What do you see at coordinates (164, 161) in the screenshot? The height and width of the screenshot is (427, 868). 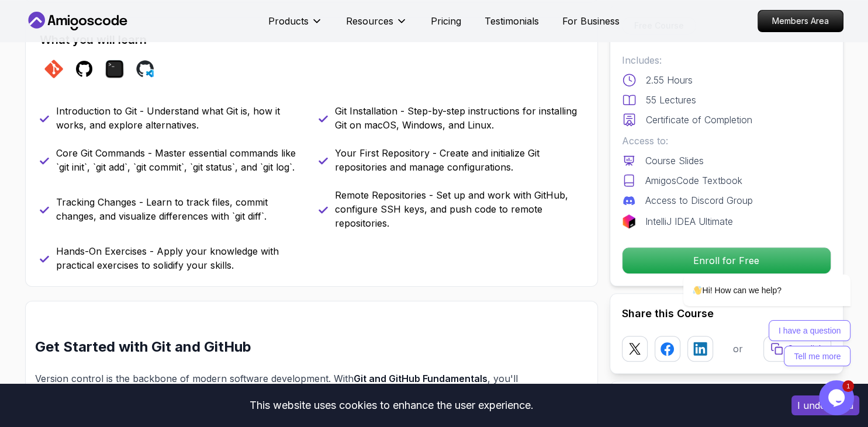 I see `button: I have a question` at bounding box center [164, 161].